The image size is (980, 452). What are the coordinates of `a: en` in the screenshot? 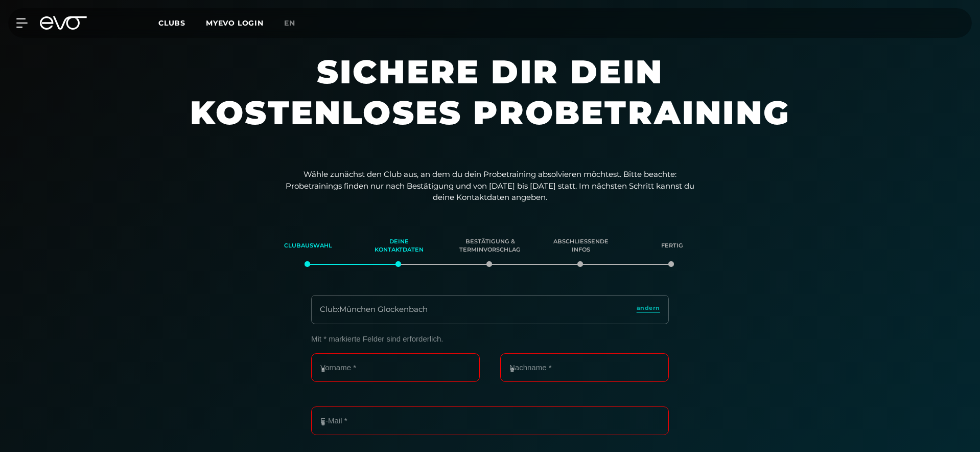 It's located at (296, 23).